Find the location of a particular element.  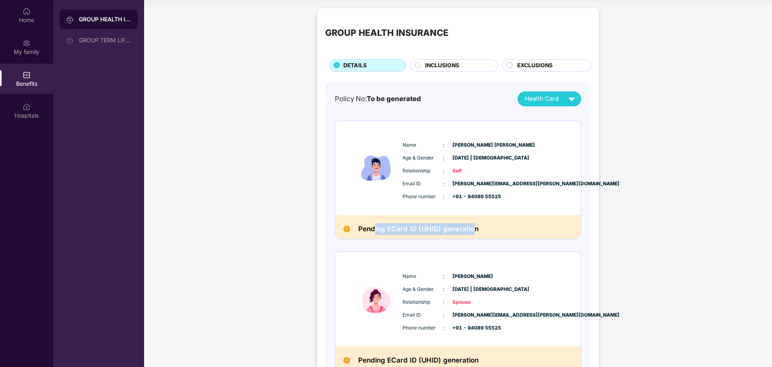

img: svg+xml;base64,PHN2ZyBpZD0iSG9zcGl0YWxzIiB4bWxucz0iaHR0cDovL3d3dy53My5vcmcvMjAwMC9zdmciIHdpZHRoPS... is located at coordinates (27, 107).